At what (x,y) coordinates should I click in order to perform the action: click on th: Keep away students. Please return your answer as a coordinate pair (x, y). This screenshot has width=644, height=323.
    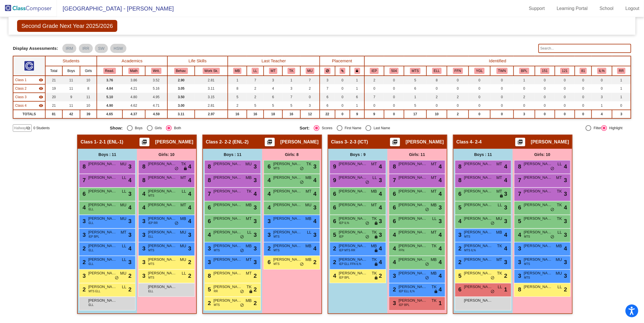
    Looking at the image, I should click on (327, 71).